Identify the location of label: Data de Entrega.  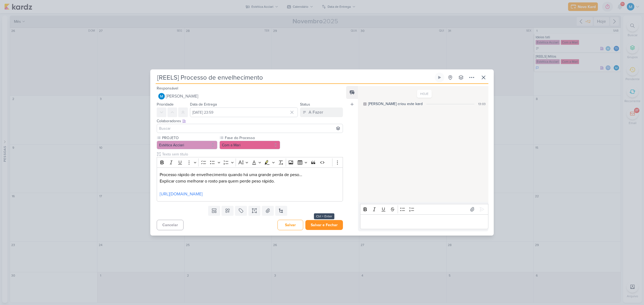
(204, 104).